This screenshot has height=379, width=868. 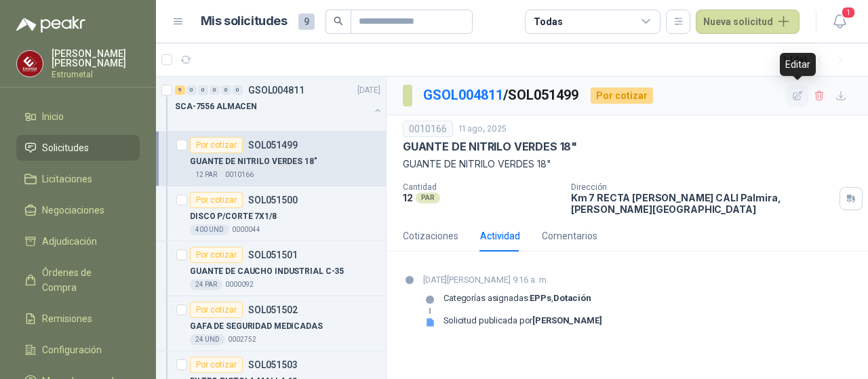 I want to click on div: Actividad, so click(x=500, y=236).